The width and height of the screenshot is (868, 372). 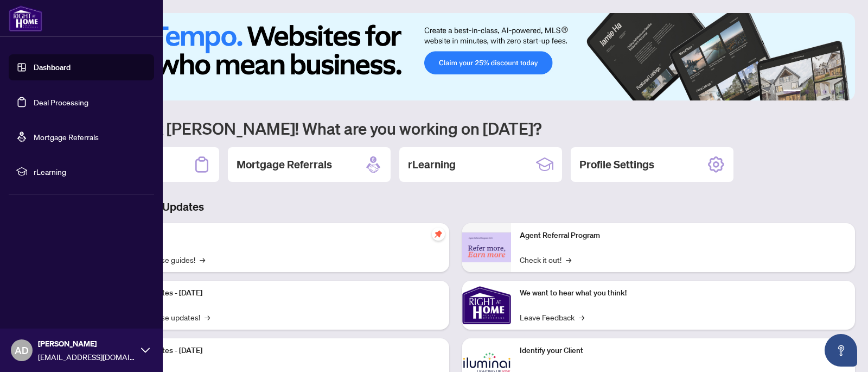 What do you see at coordinates (486, 247) in the screenshot?
I see `img: Agent Referral Program` at bounding box center [486, 247].